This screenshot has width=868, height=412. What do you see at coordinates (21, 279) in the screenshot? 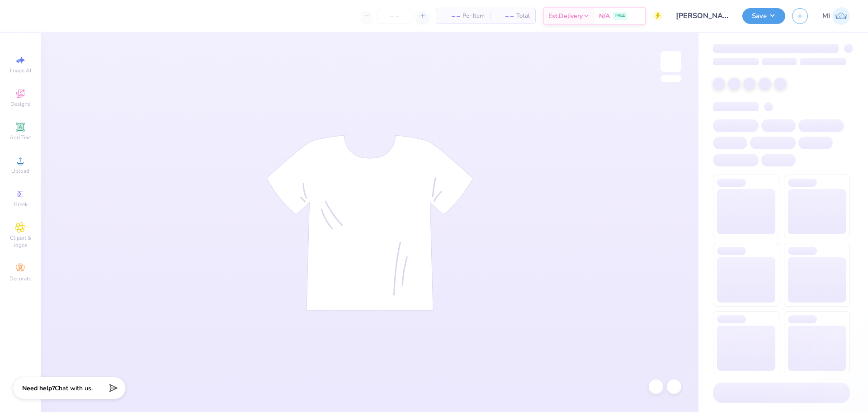
I see `span: Decorate` at bounding box center [21, 279].